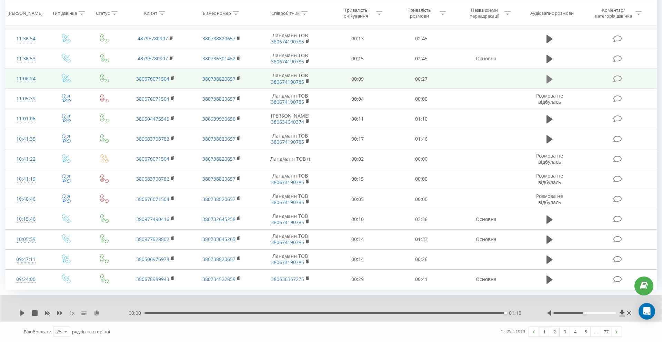 This screenshot has height=342, width=662. What do you see at coordinates (550, 159) in the screenshot?
I see `span: Розмова не відбулась` at bounding box center [550, 159].